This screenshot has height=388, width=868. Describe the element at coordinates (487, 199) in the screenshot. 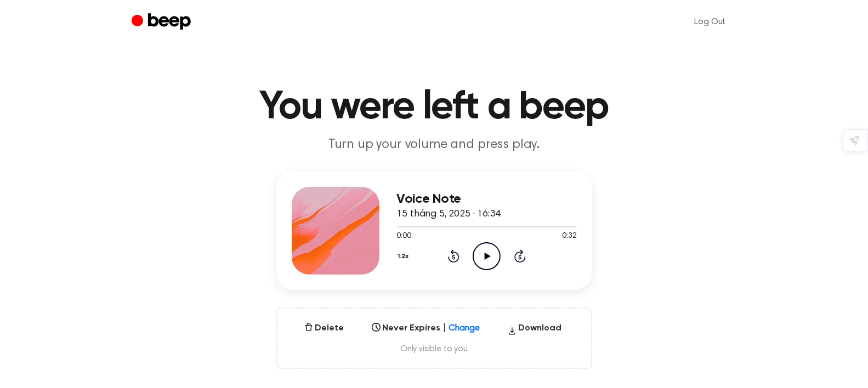

I see `h3: Voice Note` at that location.